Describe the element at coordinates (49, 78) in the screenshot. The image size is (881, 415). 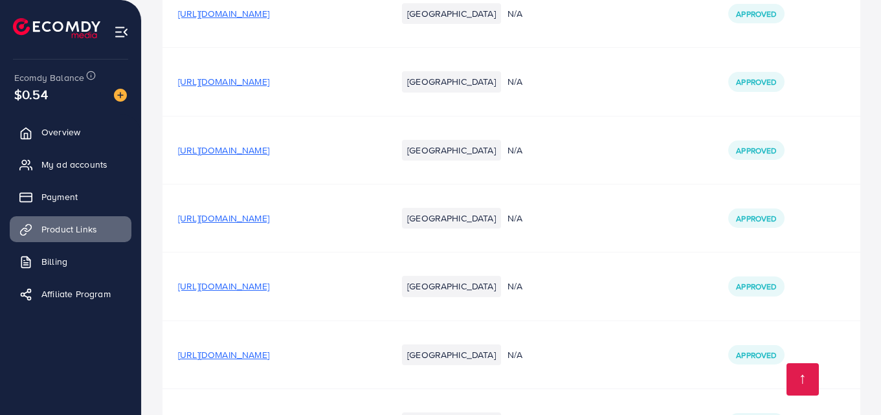
I see `span: Ecomdy Balance` at that location.